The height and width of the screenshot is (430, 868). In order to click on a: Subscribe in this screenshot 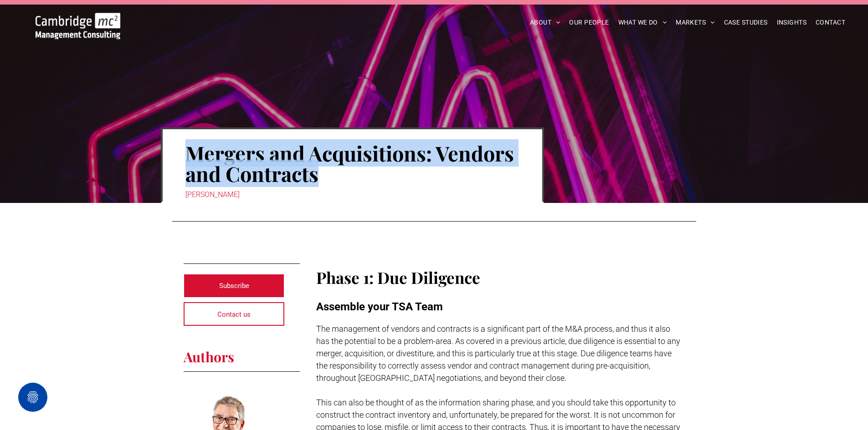, I will do `click(234, 286)`.